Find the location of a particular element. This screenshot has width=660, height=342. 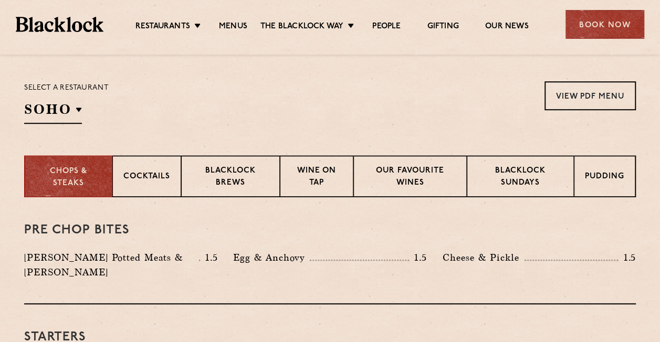

a: Gifting is located at coordinates (443, 27).